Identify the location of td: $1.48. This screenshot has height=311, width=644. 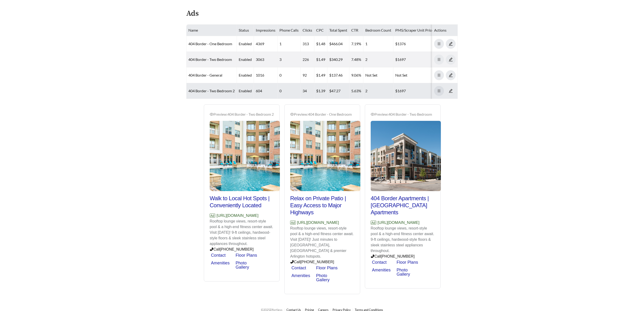
(321, 44).